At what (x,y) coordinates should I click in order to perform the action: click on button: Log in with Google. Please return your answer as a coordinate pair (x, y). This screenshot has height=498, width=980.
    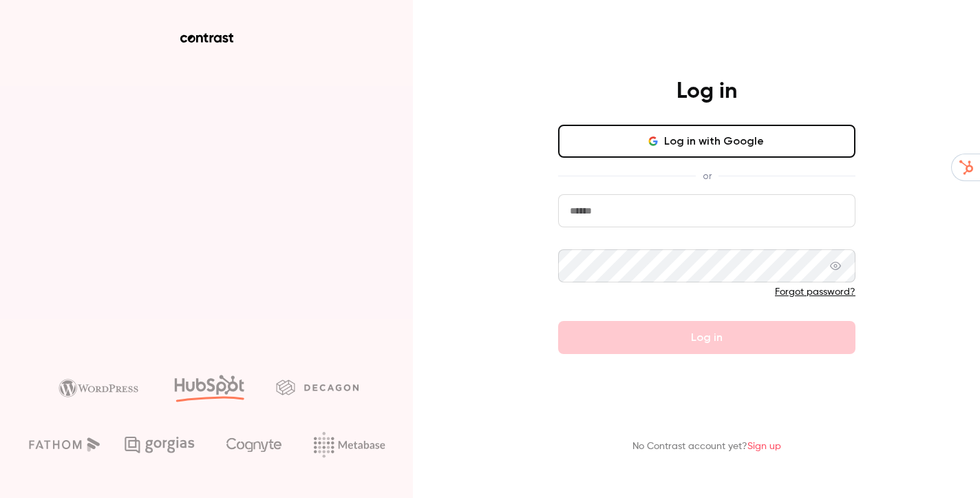
    Looking at the image, I should click on (707, 141).